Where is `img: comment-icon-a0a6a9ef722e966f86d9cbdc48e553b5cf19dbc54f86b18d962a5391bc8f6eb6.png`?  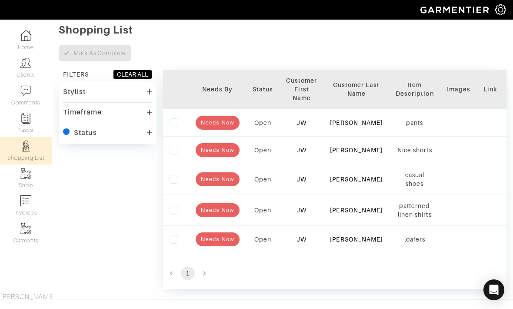
img: comment-icon-a0a6a9ef722e966f86d9cbdc48e553b5cf19dbc54f86b18d962a5391bc8f6eb6.png is located at coordinates (26, 90).